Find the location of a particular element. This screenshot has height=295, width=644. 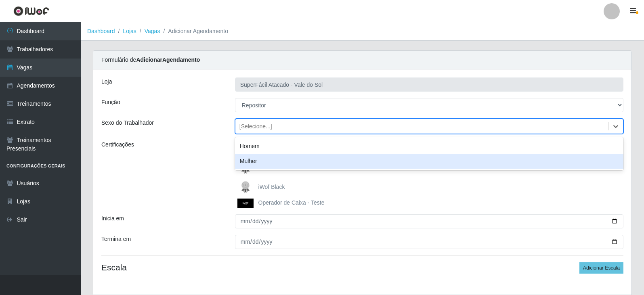

span: Operador de Caixa - Teste is located at coordinates (292, 203).